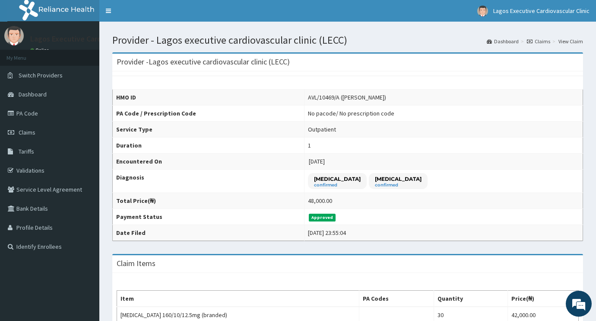 The width and height of the screenshot is (596, 321). Describe the element at coordinates (209, 232) in the screenshot. I see `th: Date Filed` at that location.